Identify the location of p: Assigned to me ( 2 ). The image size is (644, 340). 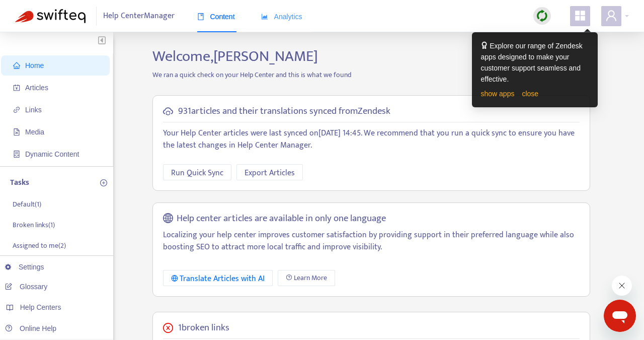
(39, 245).